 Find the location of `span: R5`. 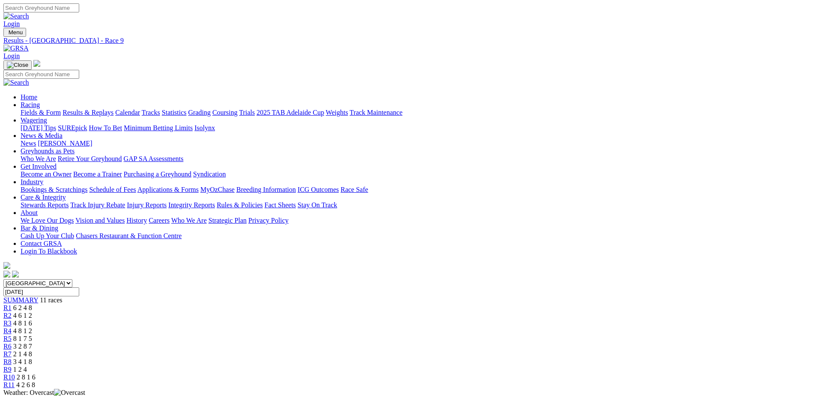

span: R5 is located at coordinates (7, 338).